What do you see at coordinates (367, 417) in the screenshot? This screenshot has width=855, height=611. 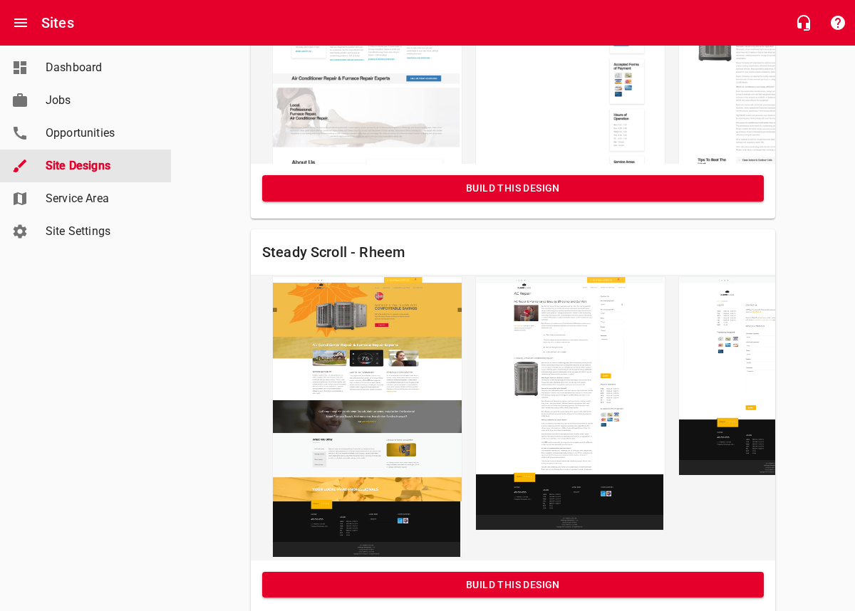 I see `img: steady-scroll-rheem.png` at bounding box center [367, 417].